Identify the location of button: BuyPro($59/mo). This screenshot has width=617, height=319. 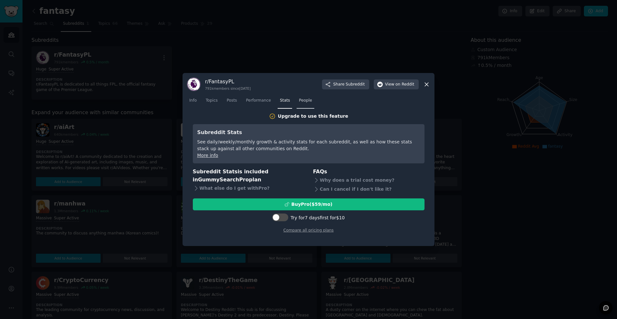
(309, 204).